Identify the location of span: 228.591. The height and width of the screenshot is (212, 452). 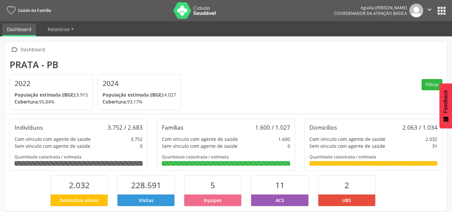
(146, 185).